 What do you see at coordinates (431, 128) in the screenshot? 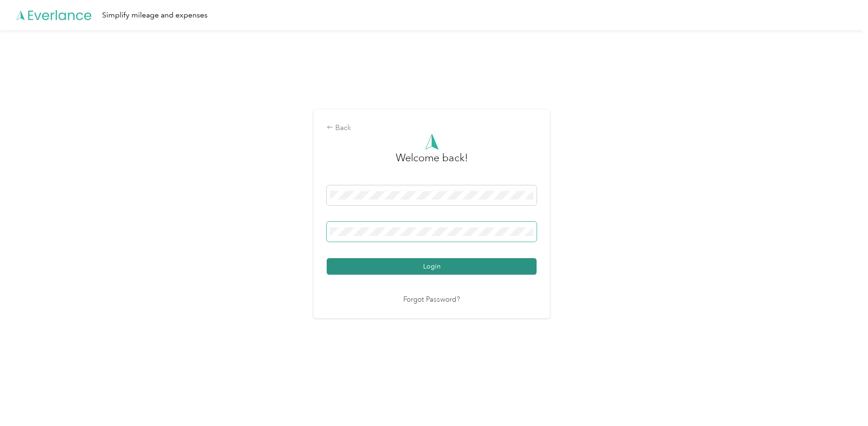
I see `div: Back` at bounding box center [431, 128].